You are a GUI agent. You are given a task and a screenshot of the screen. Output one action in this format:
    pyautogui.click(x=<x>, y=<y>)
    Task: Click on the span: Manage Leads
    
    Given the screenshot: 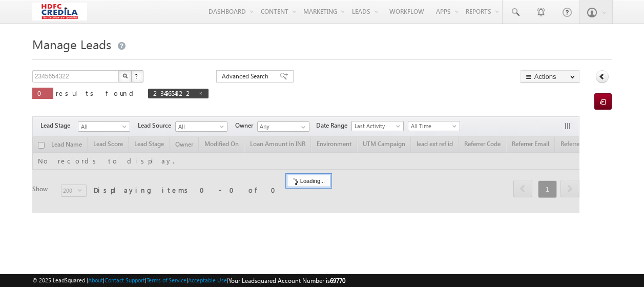 What is the action you would take?
    pyautogui.click(x=72, y=44)
    